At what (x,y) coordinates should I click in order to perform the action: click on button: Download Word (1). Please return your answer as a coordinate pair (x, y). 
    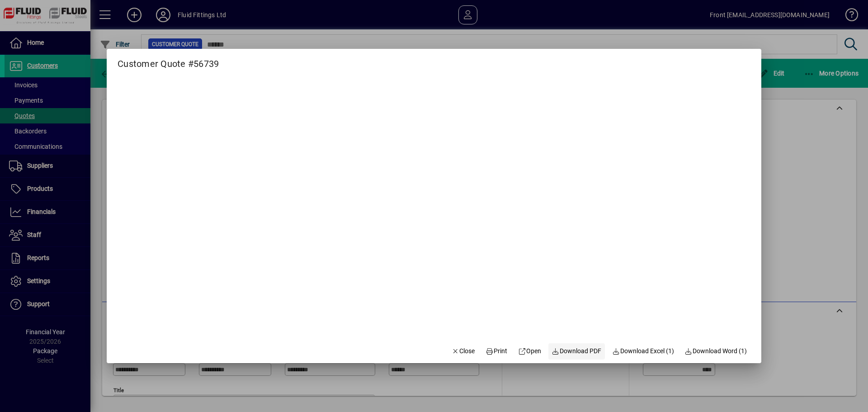
    Looking at the image, I should click on (716, 351).